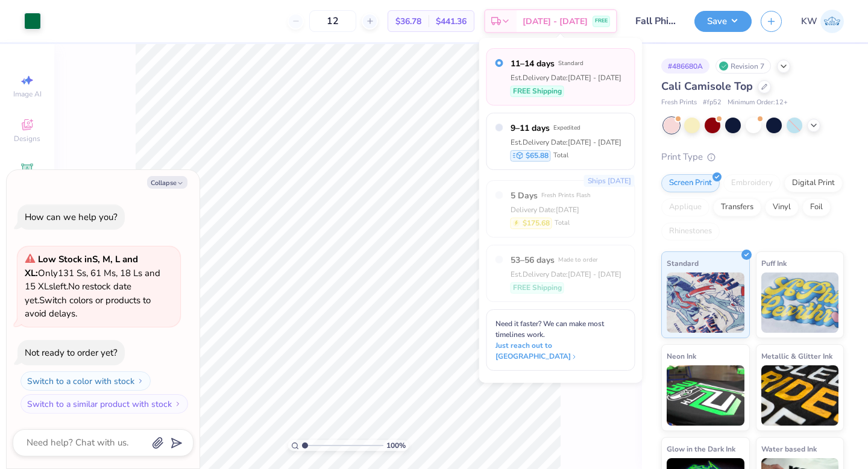 The height and width of the screenshot is (469, 868). What do you see at coordinates (800, 302) in the screenshot?
I see `img: Puff Ink` at bounding box center [800, 302].